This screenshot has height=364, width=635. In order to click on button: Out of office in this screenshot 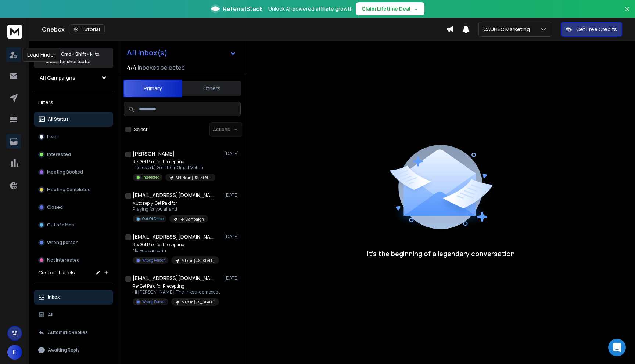, I will do `click(74, 225)`.